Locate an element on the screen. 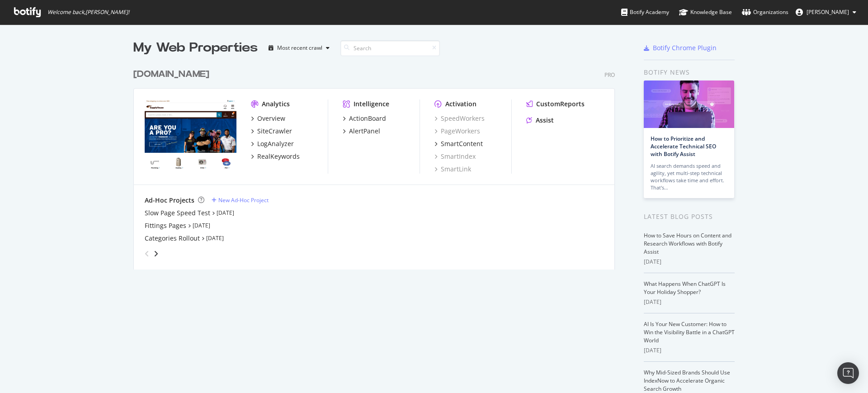 The image size is (868, 393). div: Overview is located at coordinates (271, 118).